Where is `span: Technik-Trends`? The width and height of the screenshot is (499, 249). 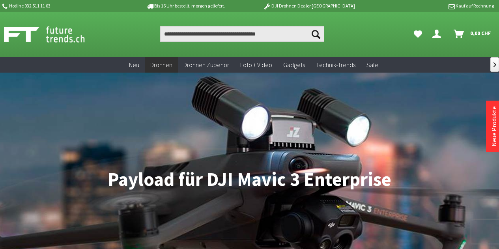 span: Technik-Trends is located at coordinates (336, 65).